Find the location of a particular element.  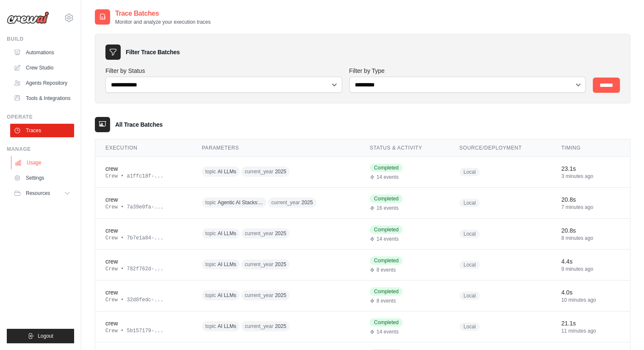

span: Resources is located at coordinates (38, 193).